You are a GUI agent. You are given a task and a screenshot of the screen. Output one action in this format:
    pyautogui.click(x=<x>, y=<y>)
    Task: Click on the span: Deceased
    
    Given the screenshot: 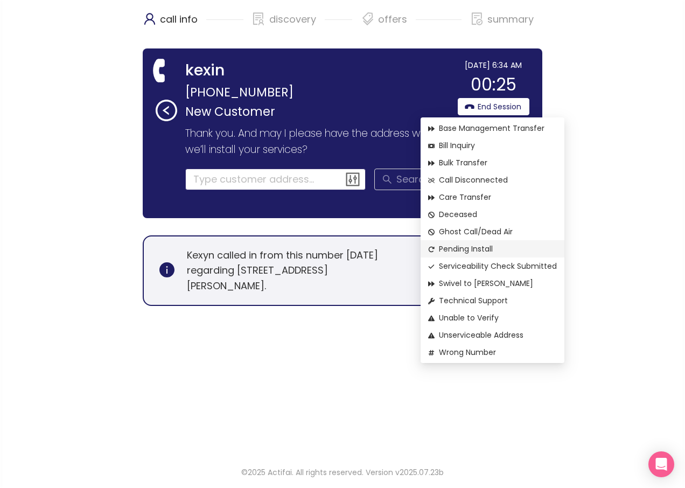 What is the action you would take?
    pyautogui.click(x=492, y=214)
    